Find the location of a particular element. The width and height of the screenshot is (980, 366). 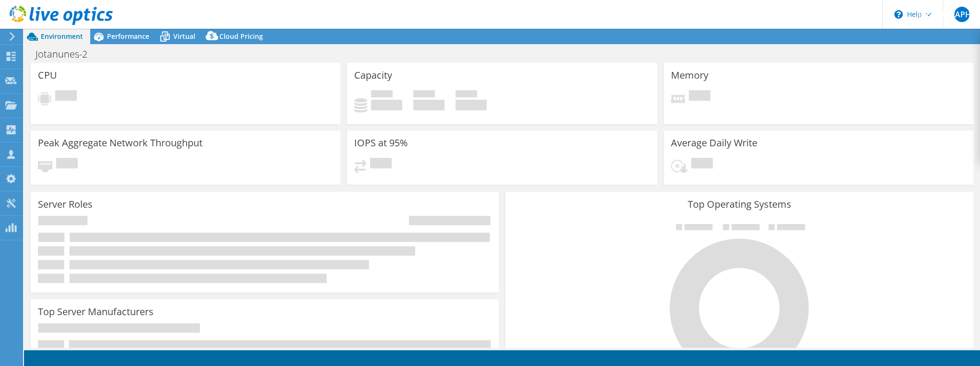

h3: Average Daily Write is located at coordinates (714, 143).